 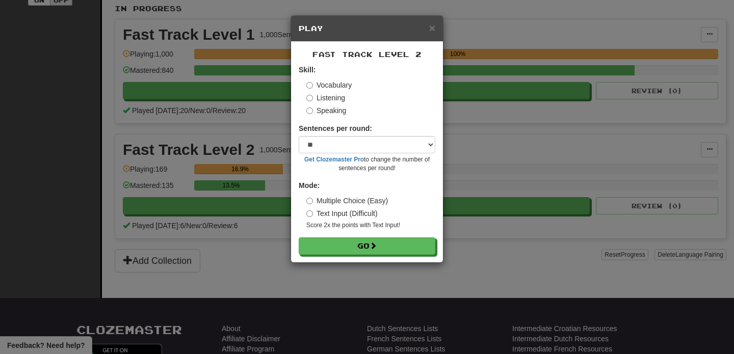 I want to click on label: Text Input (Difficult), so click(x=342, y=214).